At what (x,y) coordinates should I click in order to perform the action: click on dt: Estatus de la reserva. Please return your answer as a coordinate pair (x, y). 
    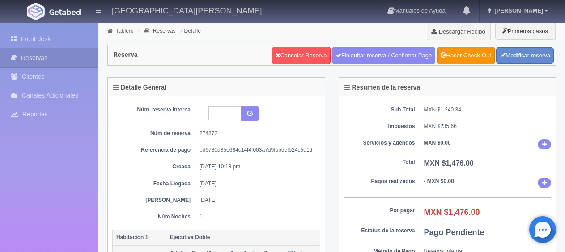
    Looking at the image, I should click on (379, 230).